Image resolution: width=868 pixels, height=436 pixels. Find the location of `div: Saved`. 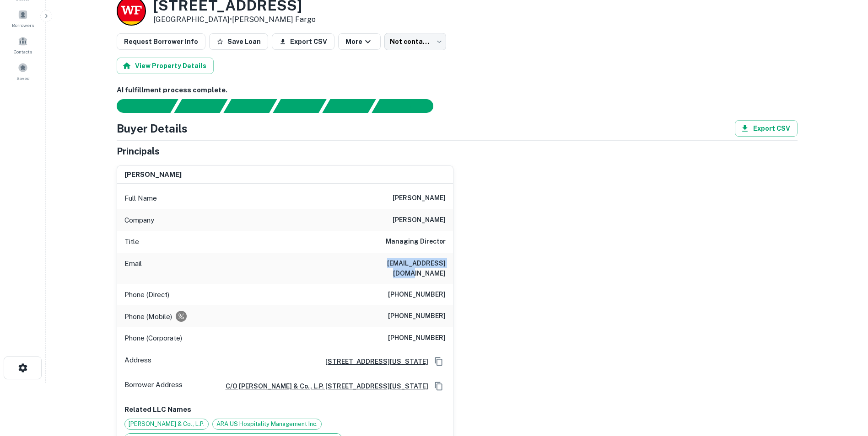

div: Saved is located at coordinates (23, 71).